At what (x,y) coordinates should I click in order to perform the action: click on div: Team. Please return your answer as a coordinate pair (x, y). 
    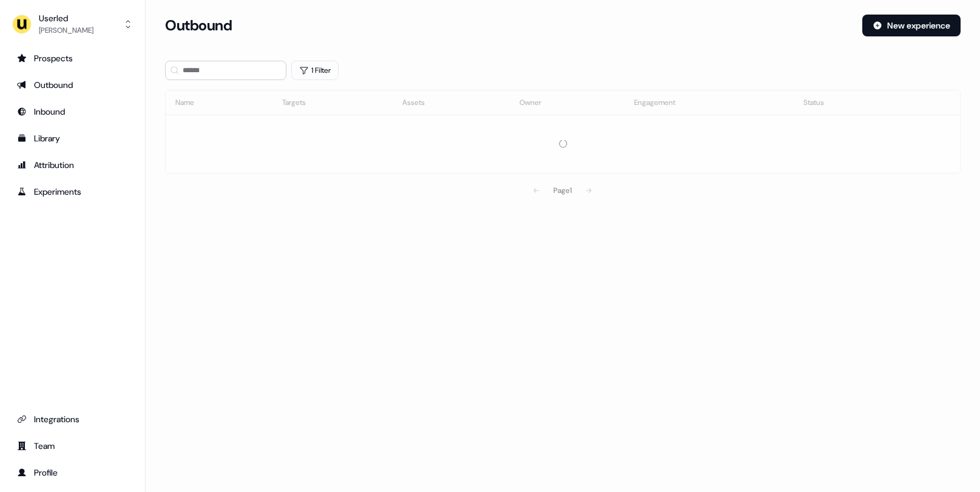
    Looking at the image, I should click on (72, 446).